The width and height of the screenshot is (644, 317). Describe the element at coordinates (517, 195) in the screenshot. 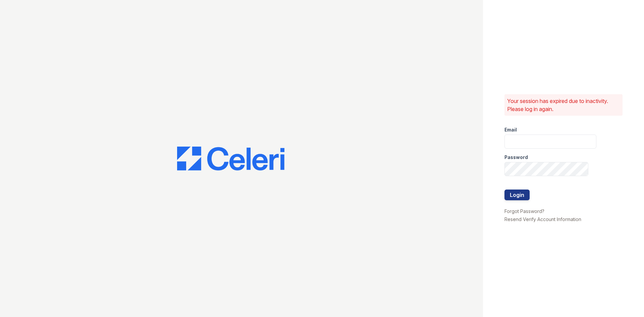

I see `button: Login` at that location.